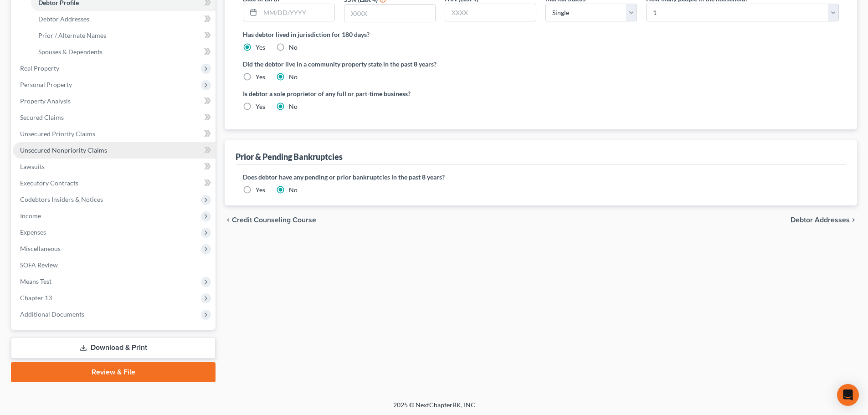 Image resolution: width=868 pixels, height=415 pixels. I want to click on a: Review & File, so click(113, 372).